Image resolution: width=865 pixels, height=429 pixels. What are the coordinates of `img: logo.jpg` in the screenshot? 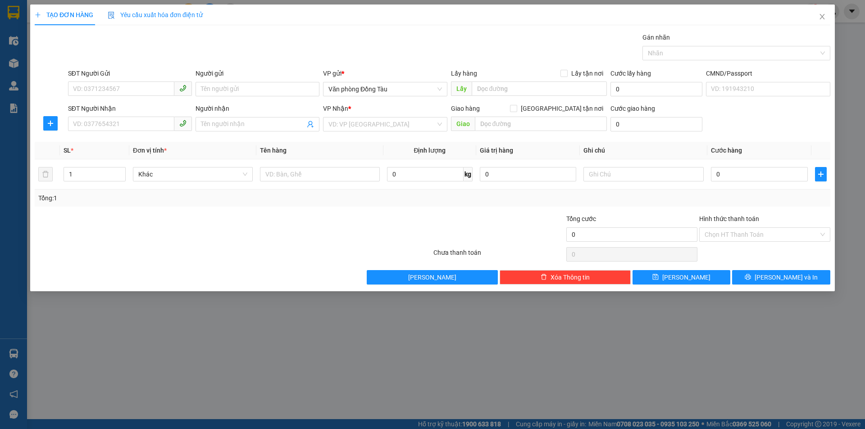 It's located at (34, 34).